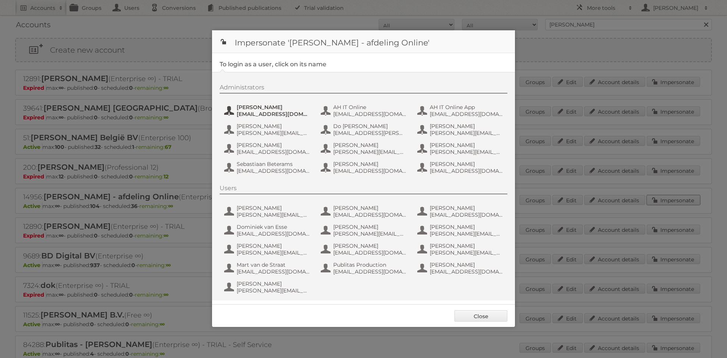 Image resolution: width=727 pixels, height=358 pixels. Describe the element at coordinates (481, 316) in the screenshot. I see `a: Close` at that location.